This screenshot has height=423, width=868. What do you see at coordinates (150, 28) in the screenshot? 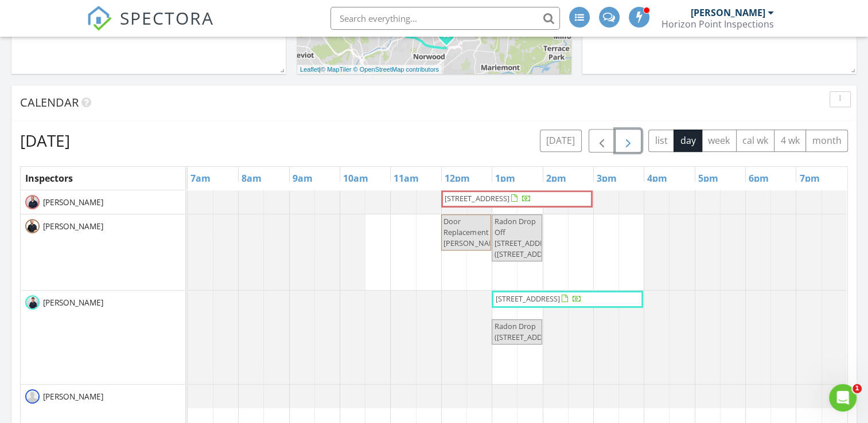
I see `a: SPECTORA` at bounding box center [150, 28].